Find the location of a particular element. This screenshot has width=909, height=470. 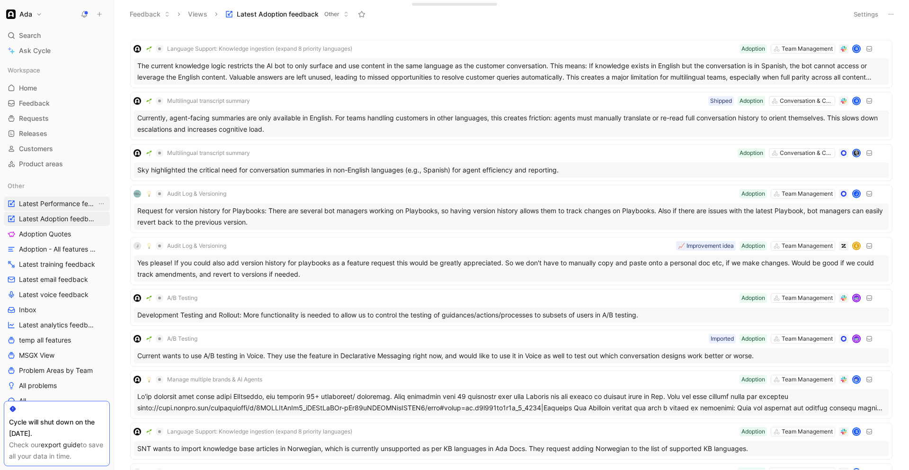

a: logo🌱A/B TestingTeam ManagementAdoptionavatarDevelopment Testing and Rollout: More functionality ... is located at coordinates (511, 307).